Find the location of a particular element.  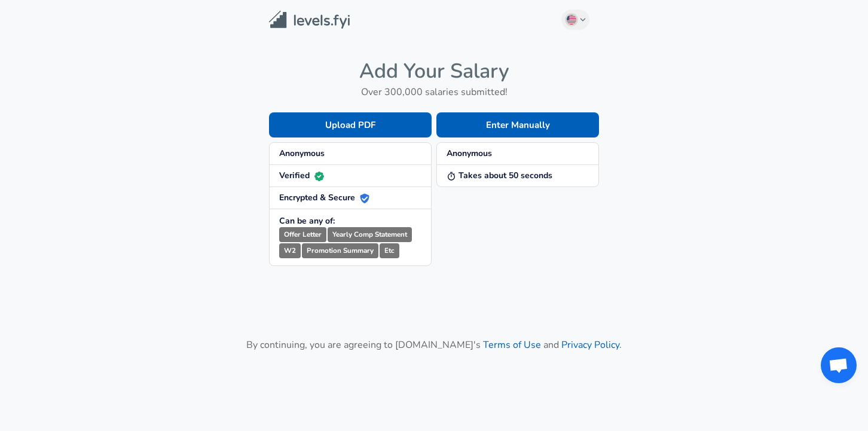

small: Offer Letter is located at coordinates (302, 234).